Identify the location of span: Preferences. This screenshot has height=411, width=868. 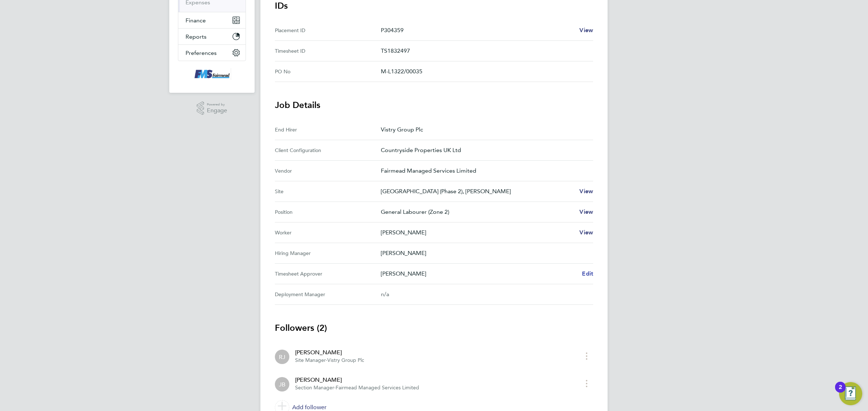
(201, 52).